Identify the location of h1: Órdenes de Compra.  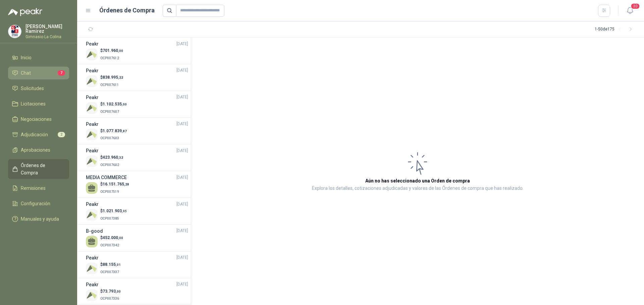
(127, 10).